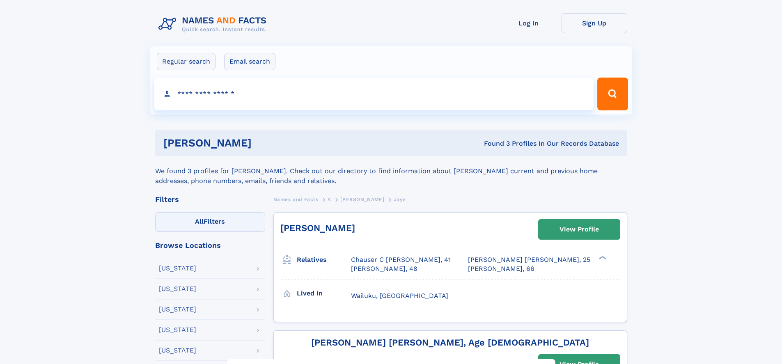 This screenshot has width=782, height=364. Describe the element at coordinates (210, 200) in the screenshot. I see `div: Filters` at that location.